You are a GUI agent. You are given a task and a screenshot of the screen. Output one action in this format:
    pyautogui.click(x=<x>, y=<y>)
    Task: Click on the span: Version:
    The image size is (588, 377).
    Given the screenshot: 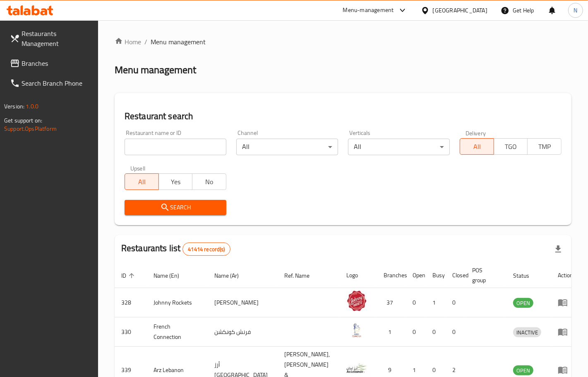 What is the action you would take?
    pyautogui.click(x=14, y=106)
    